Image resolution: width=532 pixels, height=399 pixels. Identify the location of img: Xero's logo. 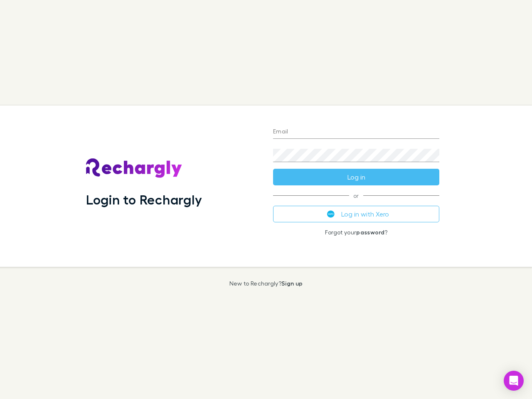
(331, 214).